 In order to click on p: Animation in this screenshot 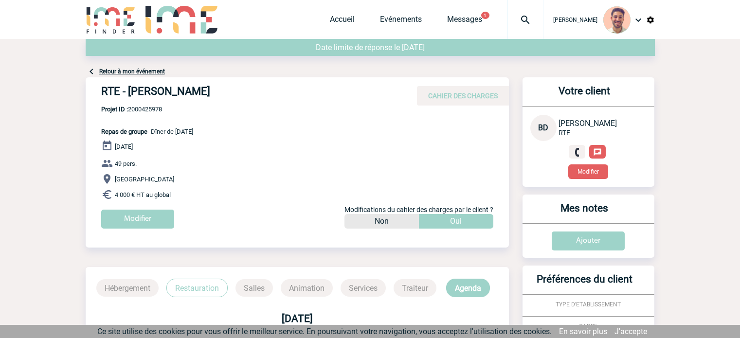, I will do `click(307, 288)`.